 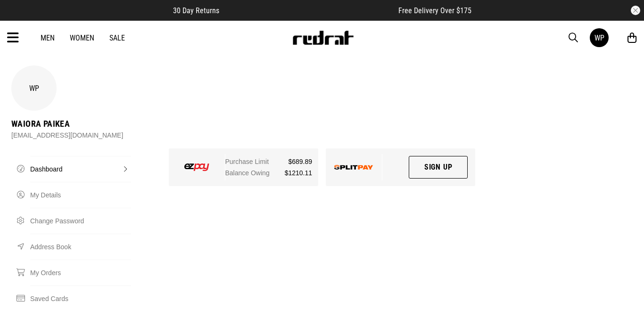 What do you see at coordinates (80, 194) in the screenshot?
I see `a: My Details` at bounding box center [80, 194].